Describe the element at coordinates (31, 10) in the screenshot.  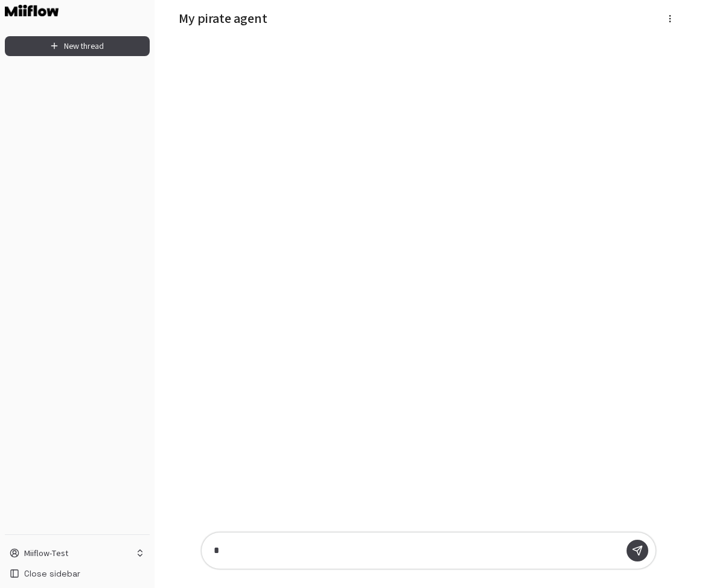
I see `img: Logo` at that location.